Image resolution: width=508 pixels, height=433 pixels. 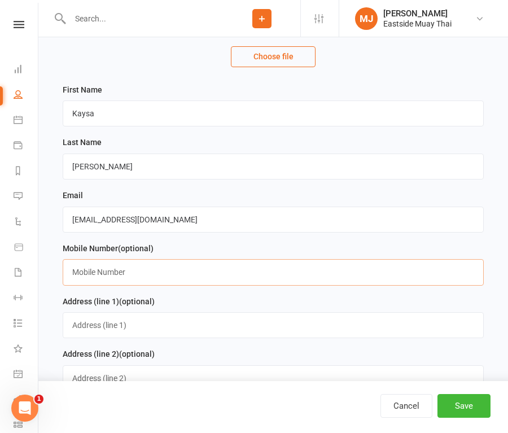 What do you see at coordinates (26, 349) in the screenshot?
I see `a: What's New` at bounding box center [26, 349].